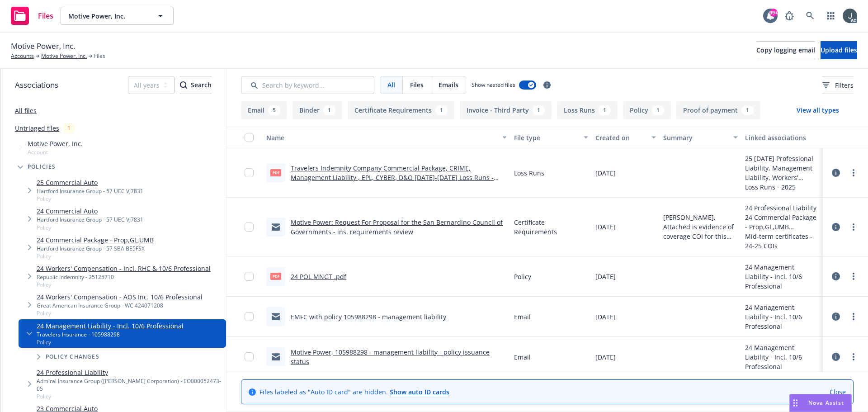 The width and height of the screenshot is (868, 412). What do you see at coordinates (392, 177) in the screenshot?
I see `a: Travelers Indemnity Company Commercial Package, CRIME, Management Liability , EPL, CYBER, D&O [DA...` at bounding box center [392, 177].